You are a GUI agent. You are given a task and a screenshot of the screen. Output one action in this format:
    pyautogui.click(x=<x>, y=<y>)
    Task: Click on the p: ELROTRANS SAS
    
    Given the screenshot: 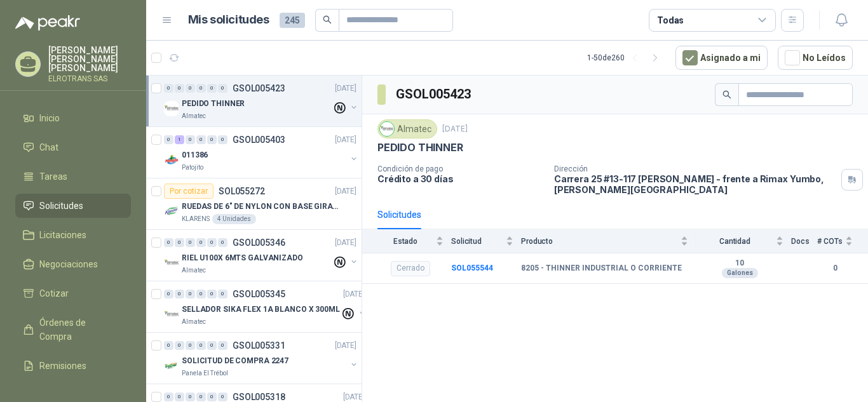 What is the action you would take?
    pyautogui.click(x=89, y=78)
    